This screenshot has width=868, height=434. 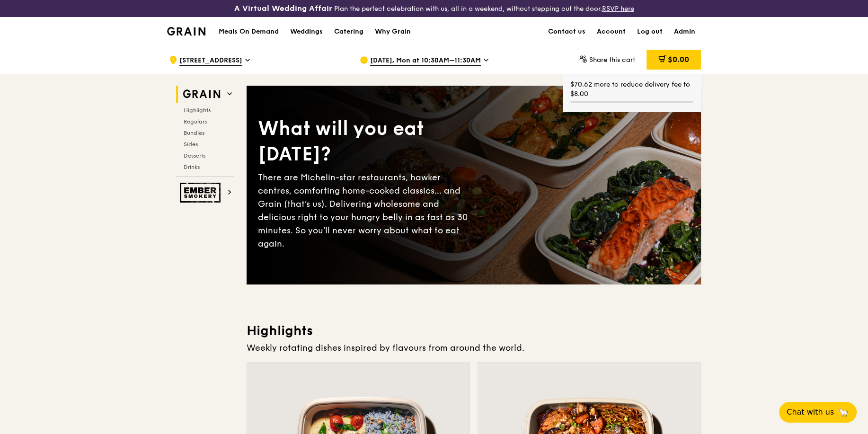 What do you see at coordinates (684, 32) in the screenshot?
I see `a: Admin` at bounding box center [684, 32].